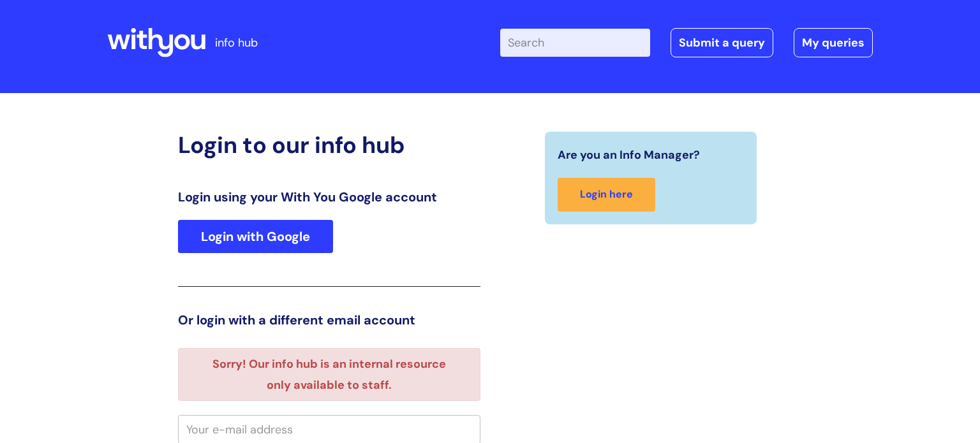 Image resolution: width=980 pixels, height=443 pixels. Describe the element at coordinates (329, 144) in the screenshot. I see `h2: Login to our info hub` at that location.